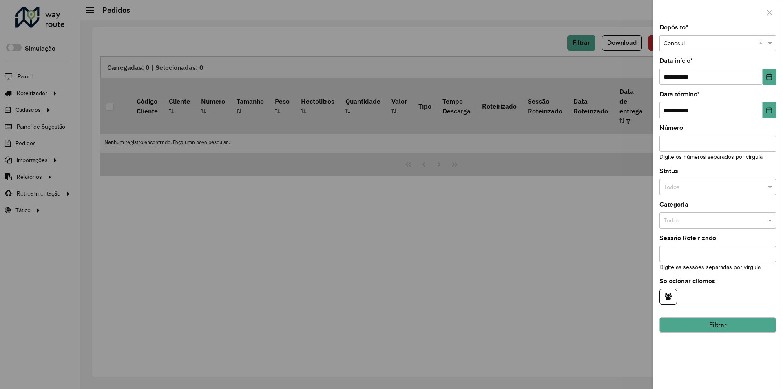  Describe the element at coordinates (676, 61) in the screenshot. I see `label: Data início` at that location.